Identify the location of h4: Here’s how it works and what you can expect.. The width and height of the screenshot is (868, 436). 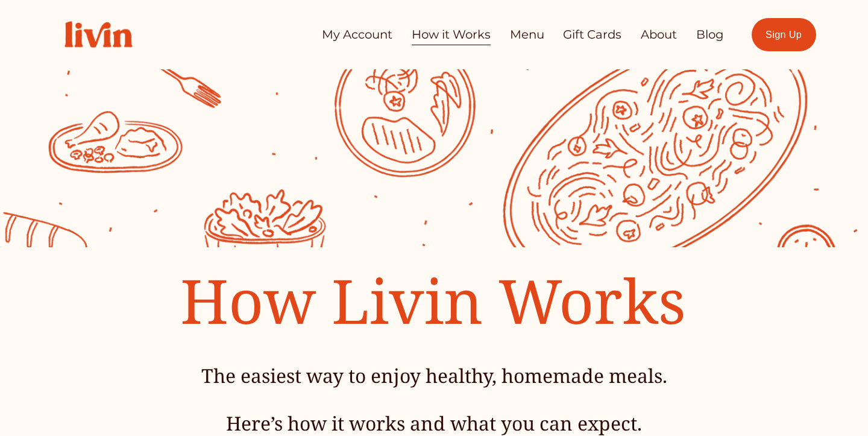
(434, 423).